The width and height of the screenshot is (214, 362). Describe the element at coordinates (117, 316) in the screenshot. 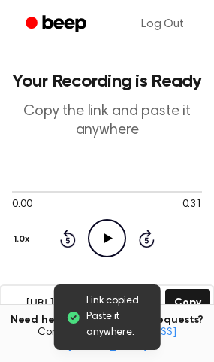

I see `span: Link copied. Paste it anywhere.` at that location.